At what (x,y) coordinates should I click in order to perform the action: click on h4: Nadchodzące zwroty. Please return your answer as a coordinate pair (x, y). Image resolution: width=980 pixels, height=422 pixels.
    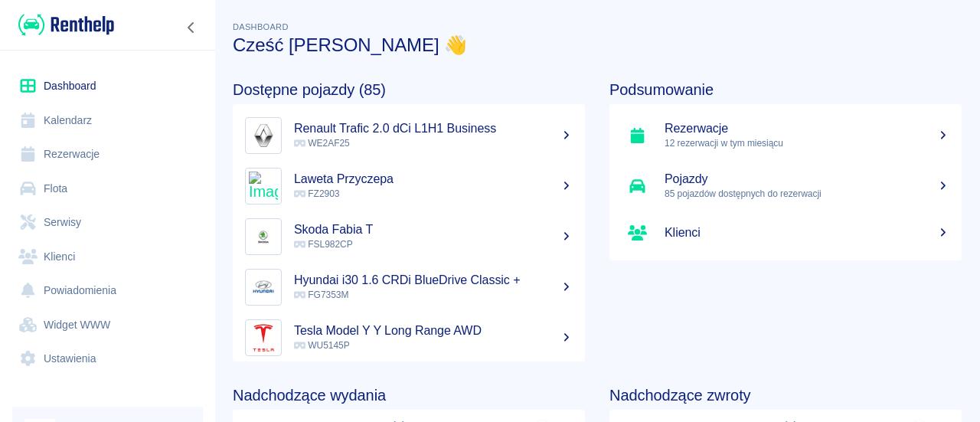
    Looking at the image, I should click on (786, 395).